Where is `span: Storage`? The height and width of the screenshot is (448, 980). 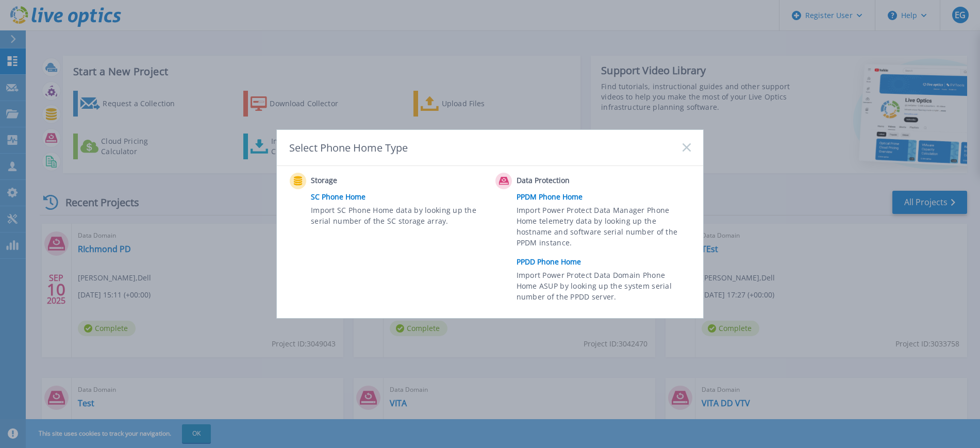
span: Storage is located at coordinates (362, 181).